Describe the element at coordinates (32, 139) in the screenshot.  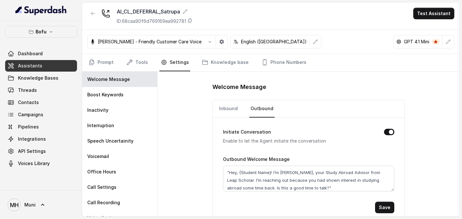
I see `span: Integrations` at that location.